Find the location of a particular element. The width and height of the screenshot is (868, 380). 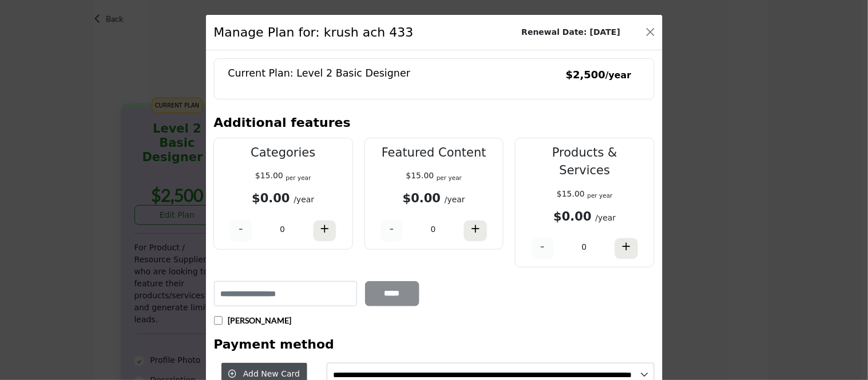

button: Close is located at coordinates (650, 32).